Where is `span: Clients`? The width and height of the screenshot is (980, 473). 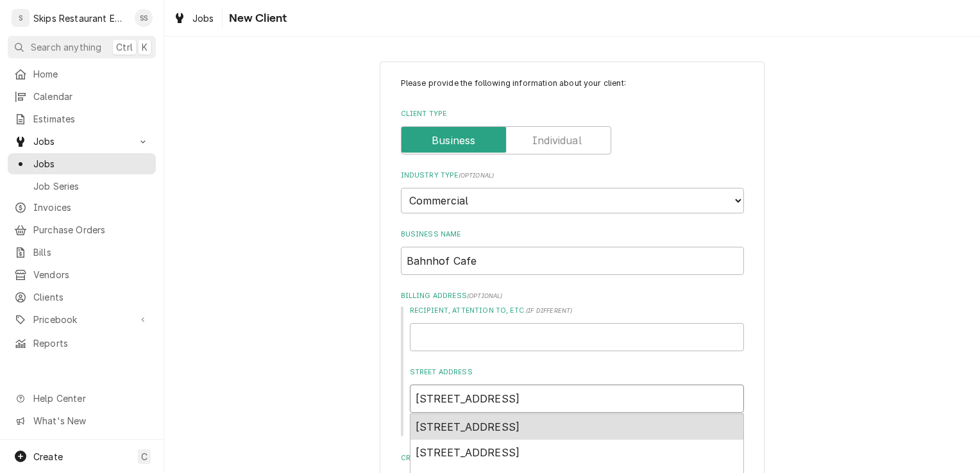
span: Clients is located at coordinates (91, 297).